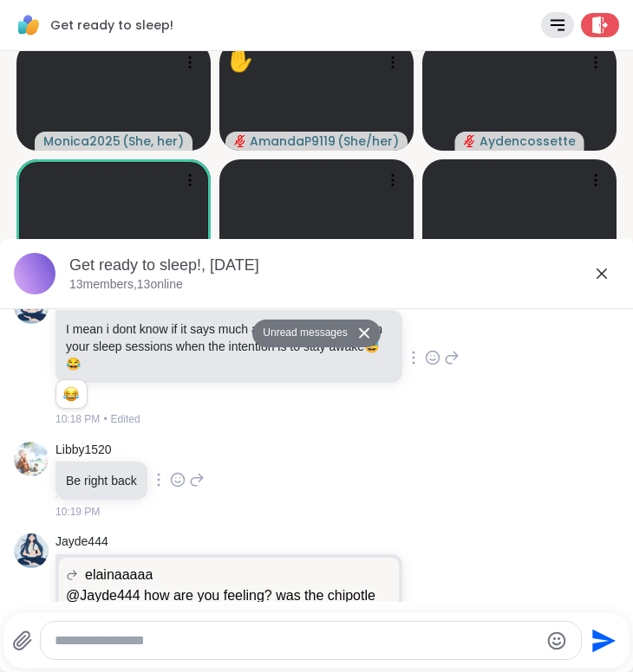  Describe the element at coordinates (527, 141) in the screenshot. I see `span: Aydencossette` at that location.